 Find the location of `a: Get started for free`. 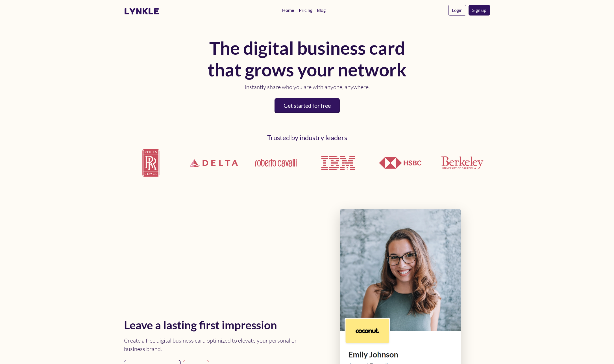

a: Get started for free is located at coordinates (307, 106).